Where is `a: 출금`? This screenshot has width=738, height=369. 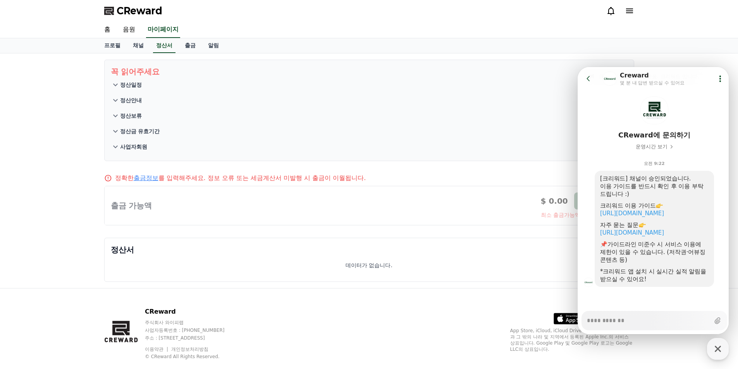
a: 출금 is located at coordinates (190, 46).